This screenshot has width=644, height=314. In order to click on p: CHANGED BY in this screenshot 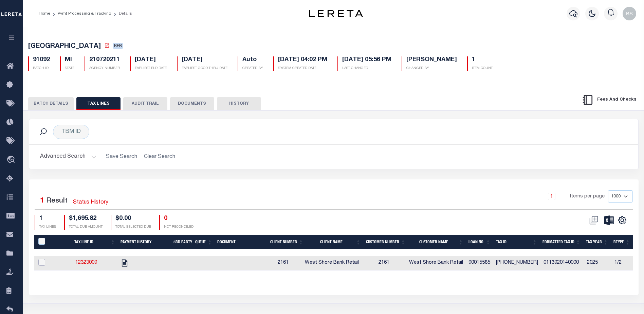, I will do `click(431, 68)`.